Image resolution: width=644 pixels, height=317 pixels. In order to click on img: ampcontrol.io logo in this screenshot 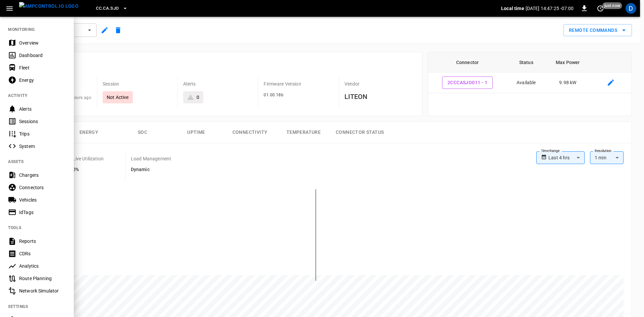, I will do `click(49, 6)`.